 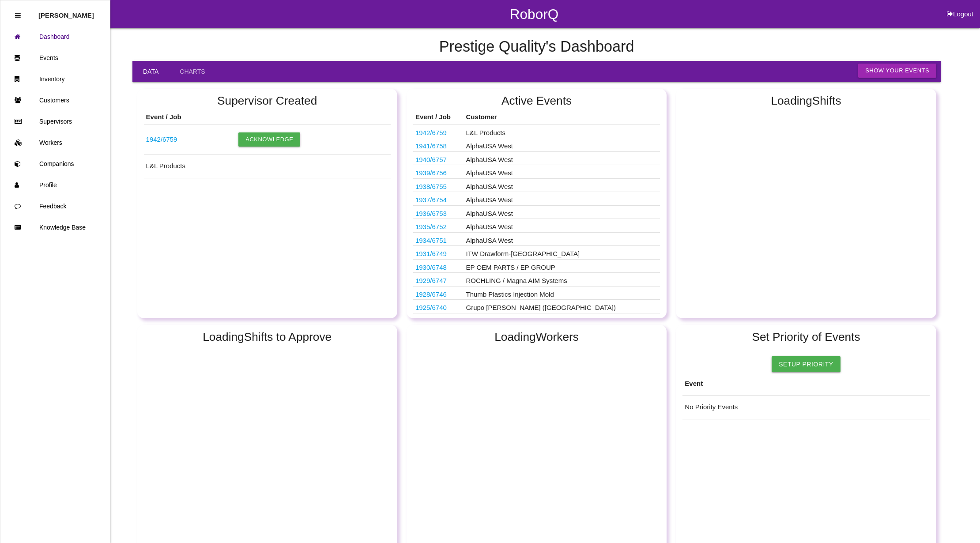 I want to click on td: ROCHLING / Magna AIM Systems, so click(x=562, y=279).